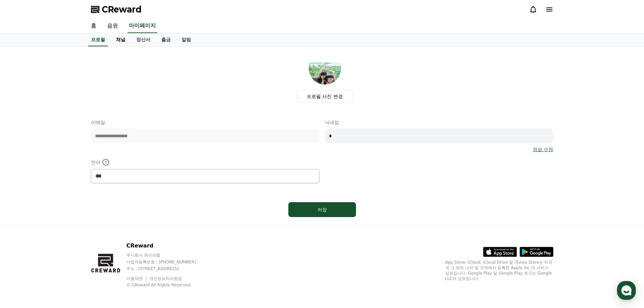 The width and height of the screenshot is (644, 308). What do you see at coordinates (205, 162) in the screenshot?
I see `p: 언어` at bounding box center [205, 162].